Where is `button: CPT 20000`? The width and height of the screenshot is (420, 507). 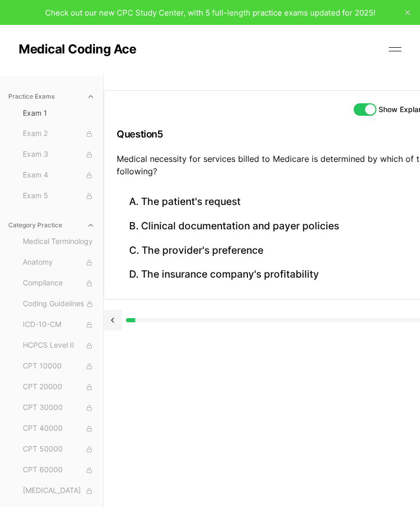
button: CPT 20000 is located at coordinates (59, 387).